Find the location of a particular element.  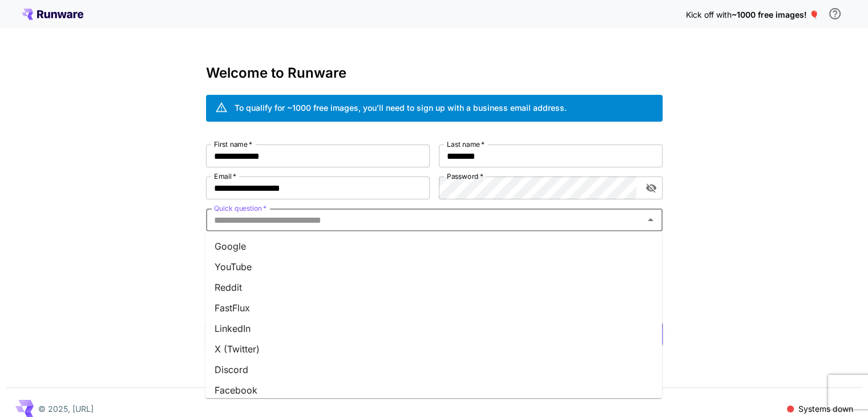

li: Discord is located at coordinates (434, 370).